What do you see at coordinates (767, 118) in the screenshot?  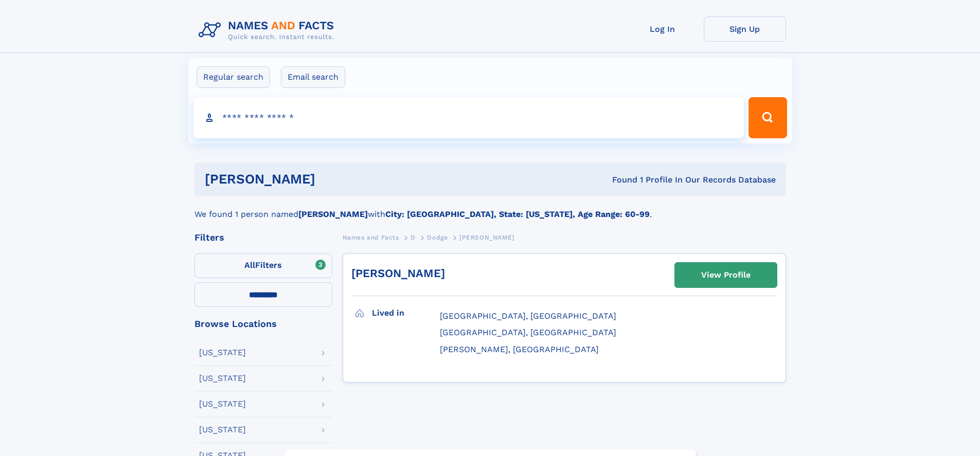 I see `button: Search Button` at bounding box center [767, 118].